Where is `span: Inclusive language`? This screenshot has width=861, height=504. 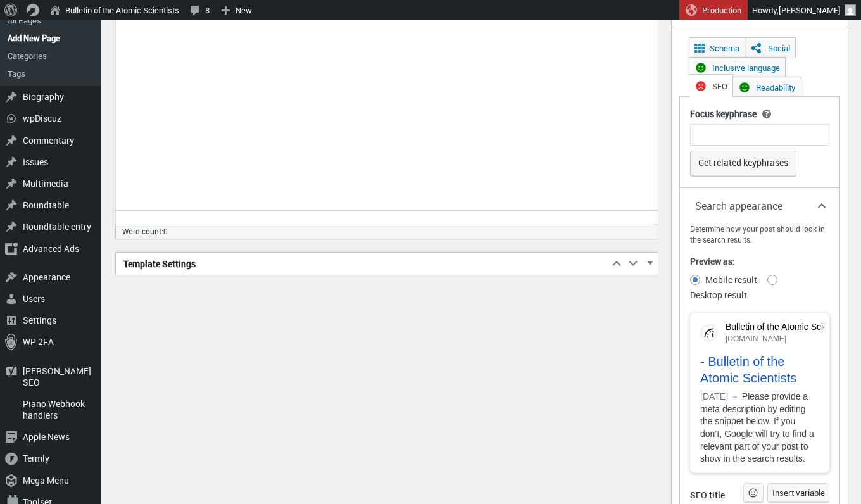
span: Inclusive language is located at coordinates (746, 67).